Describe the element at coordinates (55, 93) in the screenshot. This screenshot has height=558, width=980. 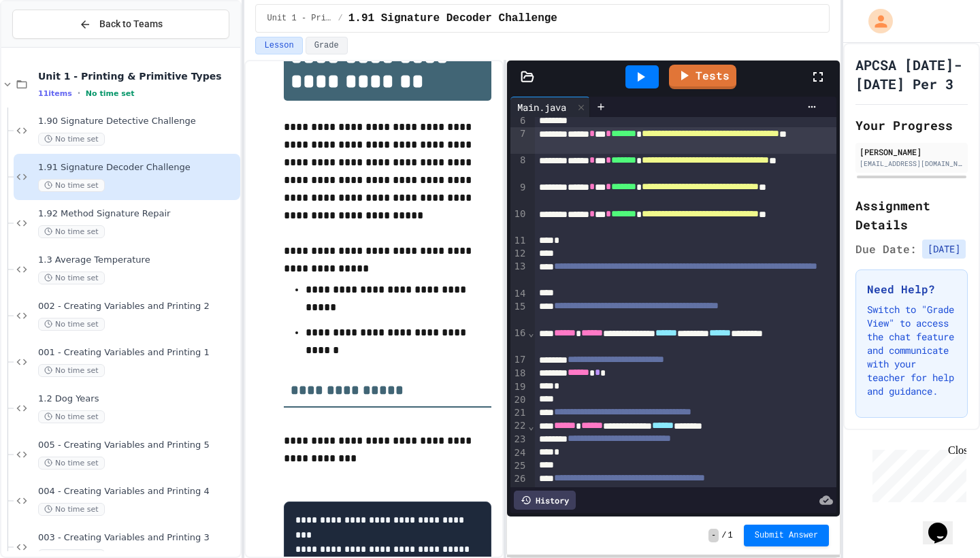
I see `span: 11 items` at that location.